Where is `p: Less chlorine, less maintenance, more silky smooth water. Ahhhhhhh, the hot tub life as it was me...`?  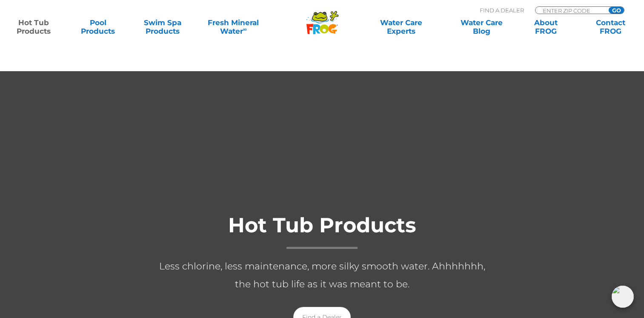
p: Less chlorine, less maintenance, more silky smooth water. Ahhhhhhh, the hot tub life as it was me... is located at coordinates (322, 275).